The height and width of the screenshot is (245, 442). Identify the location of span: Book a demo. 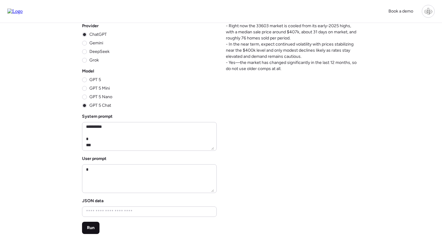
(400, 11).